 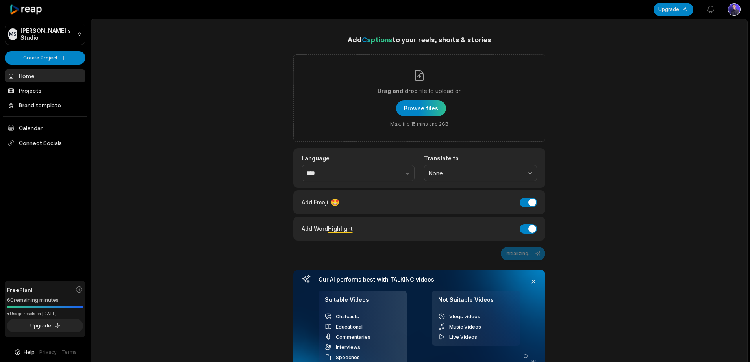 I want to click on a: Projects, so click(x=45, y=90).